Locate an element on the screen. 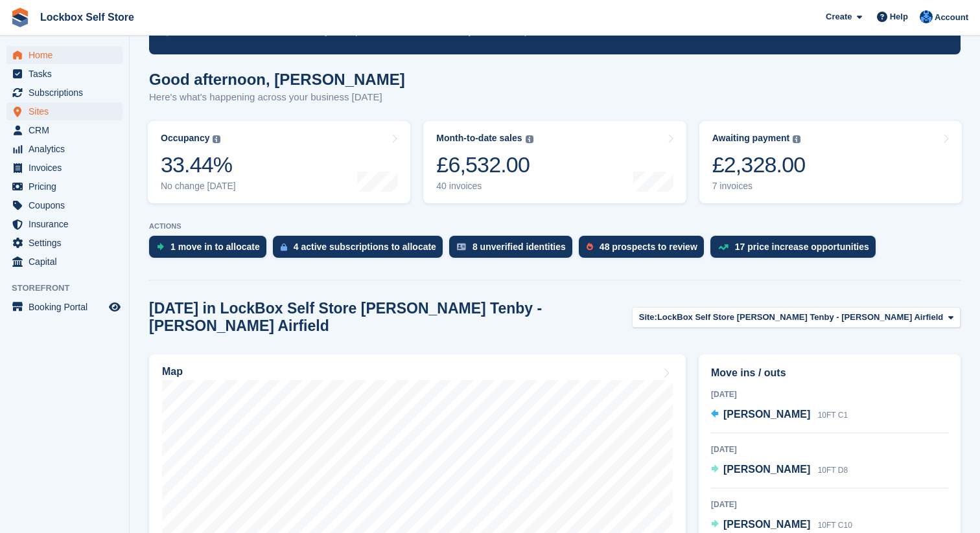 This screenshot has height=533, width=980. div: 17 price increase opportunities is located at coordinates (802, 247).